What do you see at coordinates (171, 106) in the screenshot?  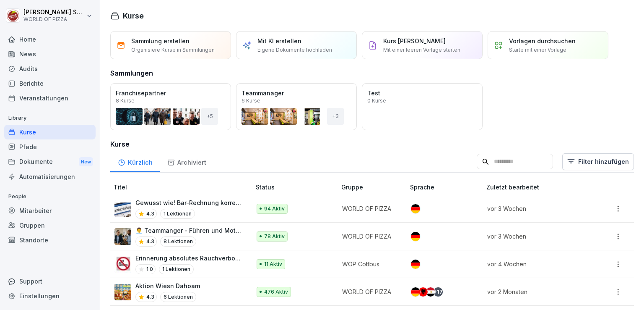 I see `a: Franchisepartner8 Kurse+5` at bounding box center [171, 106].